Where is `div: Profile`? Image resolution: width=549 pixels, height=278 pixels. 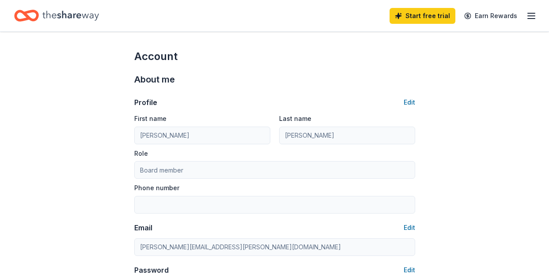 div: Profile is located at coordinates (146, 103).